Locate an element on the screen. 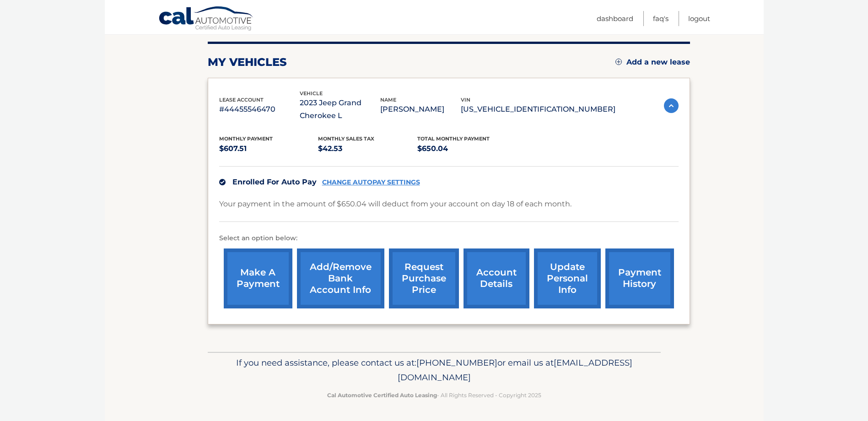  span: vin is located at coordinates (465, 100).